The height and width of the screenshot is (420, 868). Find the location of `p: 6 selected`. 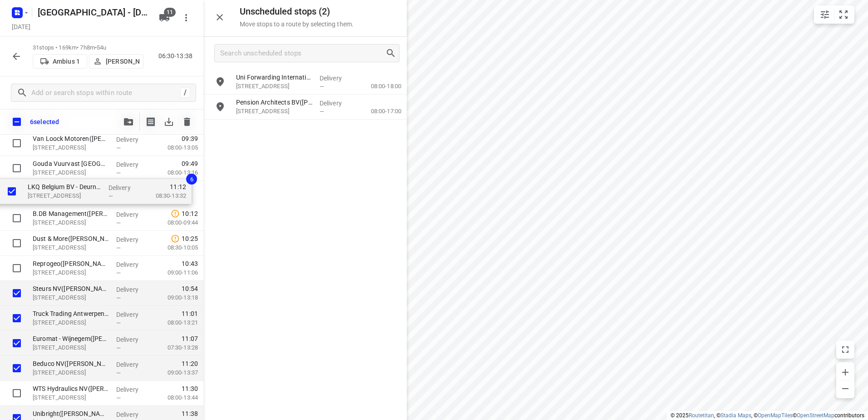

p: 6 selected is located at coordinates (44, 122).